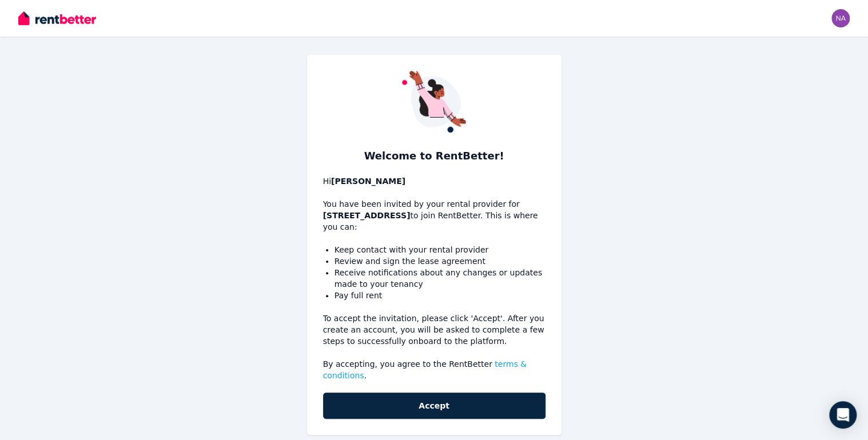 The height and width of the screenshot is (440, 868). I want to click on p: To accept the invitation, please click 'Accept'. After you create an account, you will be asked t..., so click(434, 329).